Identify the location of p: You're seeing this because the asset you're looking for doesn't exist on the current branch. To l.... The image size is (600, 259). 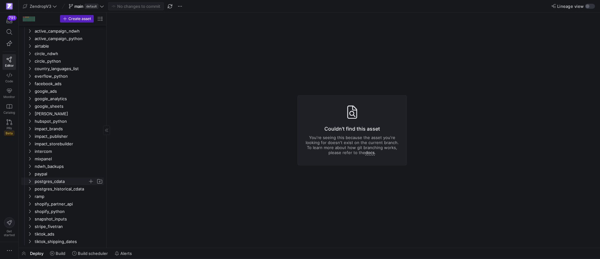
(352, 145).